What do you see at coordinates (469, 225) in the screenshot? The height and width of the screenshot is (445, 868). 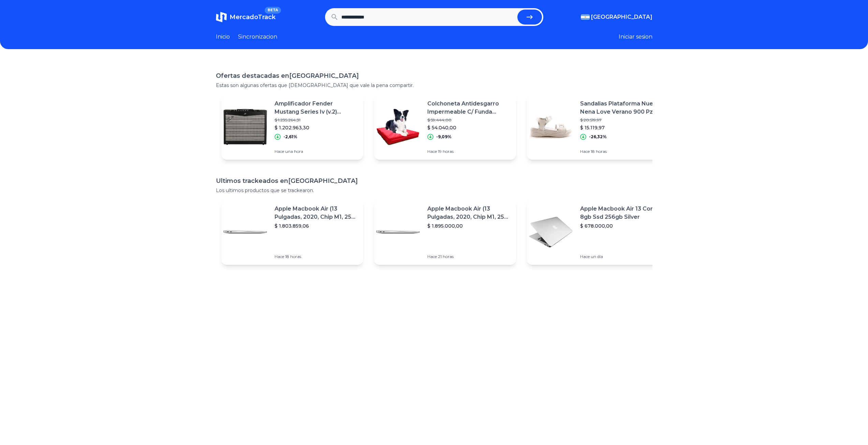 I see `p: $ 1.895.000,00` at bounding box center [469, 225].